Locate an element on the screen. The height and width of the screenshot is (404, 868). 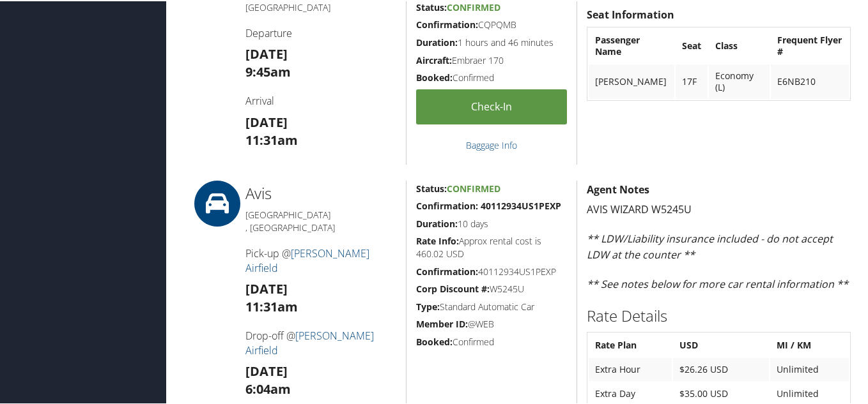
h4: Departure is located at coordinates (321, 32).